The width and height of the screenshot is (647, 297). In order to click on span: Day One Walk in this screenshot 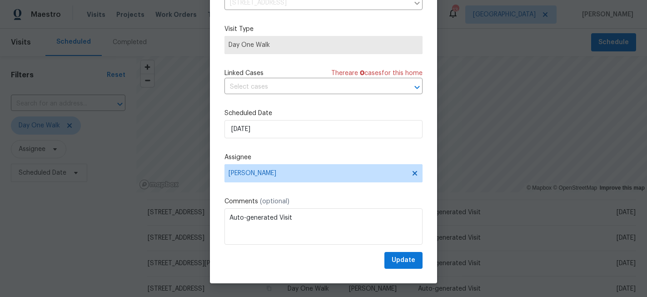, I will do `click(323, 45)`.